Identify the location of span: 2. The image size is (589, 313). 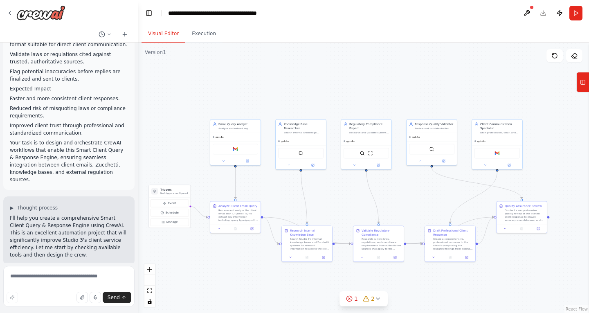
(373, 299).